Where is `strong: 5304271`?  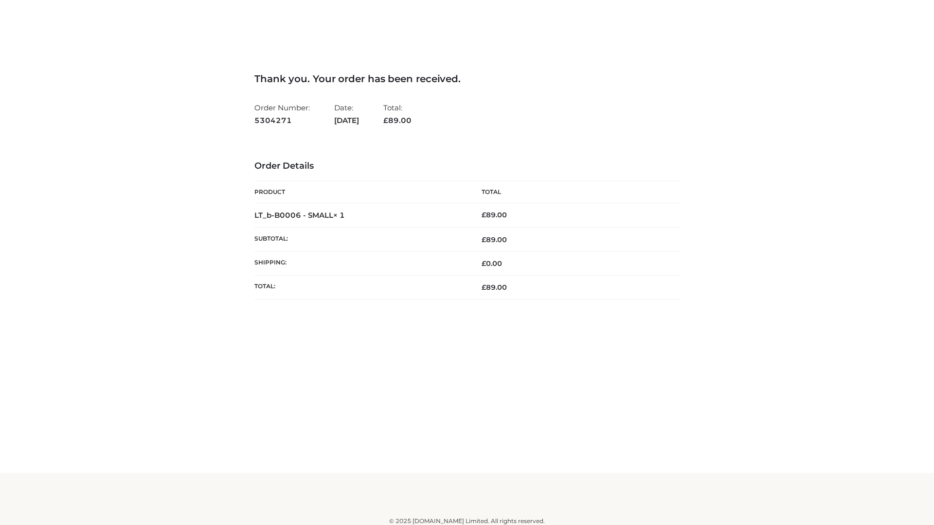 strong: 5304271 is located at coordinates (282, 121).